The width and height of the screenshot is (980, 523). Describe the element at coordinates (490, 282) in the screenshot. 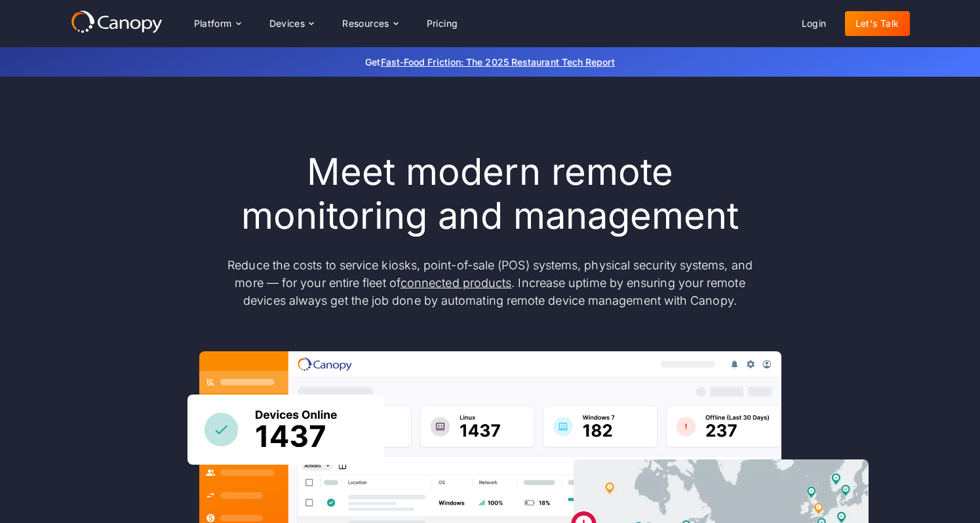

I see `p: Reduce the costs to service kiosks, point-of-sale (POS) systems, physical security systems, and m...` at that location.